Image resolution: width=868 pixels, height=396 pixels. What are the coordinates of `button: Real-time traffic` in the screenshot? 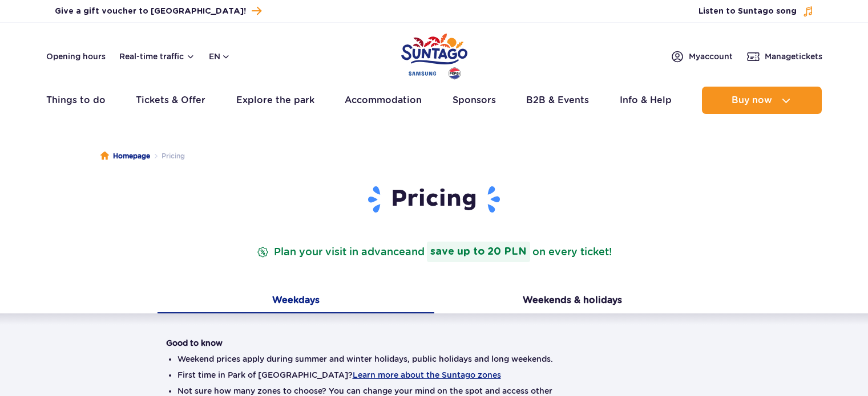 It's located at (157, 57).